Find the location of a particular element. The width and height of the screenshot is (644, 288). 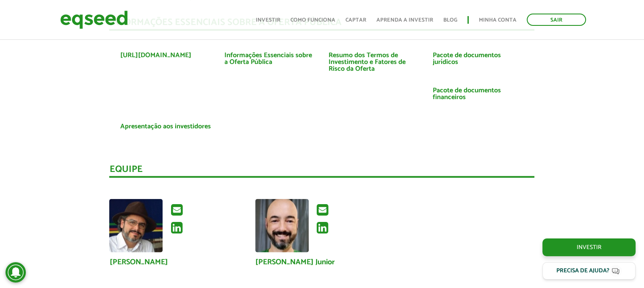

a: Blog is located at coordinates (450, 20).